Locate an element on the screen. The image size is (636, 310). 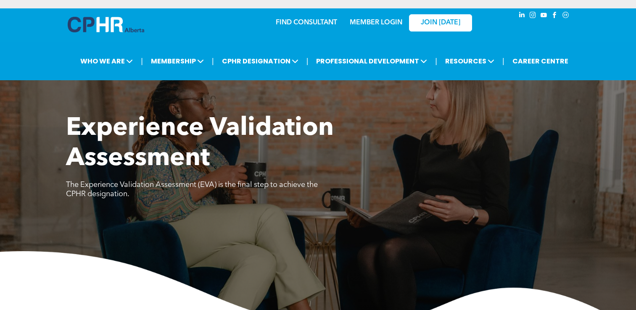
span: Experience Validation Assessment is located at coordinates (200, 144).